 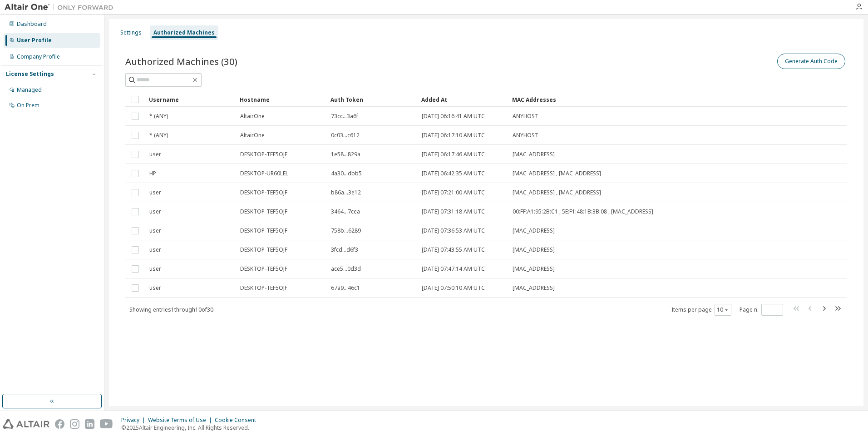 I want to click on span: 3fcd...d6f3, so click(x=345, y=250).